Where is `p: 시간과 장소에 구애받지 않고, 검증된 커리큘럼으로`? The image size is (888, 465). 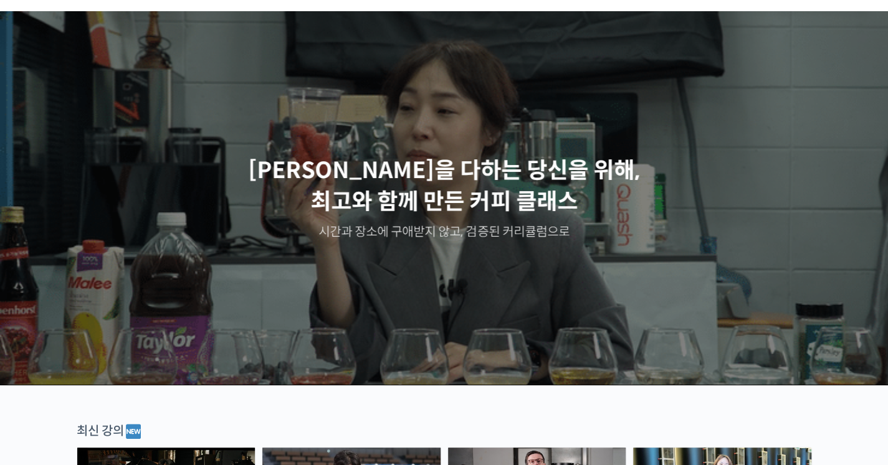 p: 시간과 장소에 구애받지 않고, 검증된 커리큘럼으로 is located at coordinates (444, 232).